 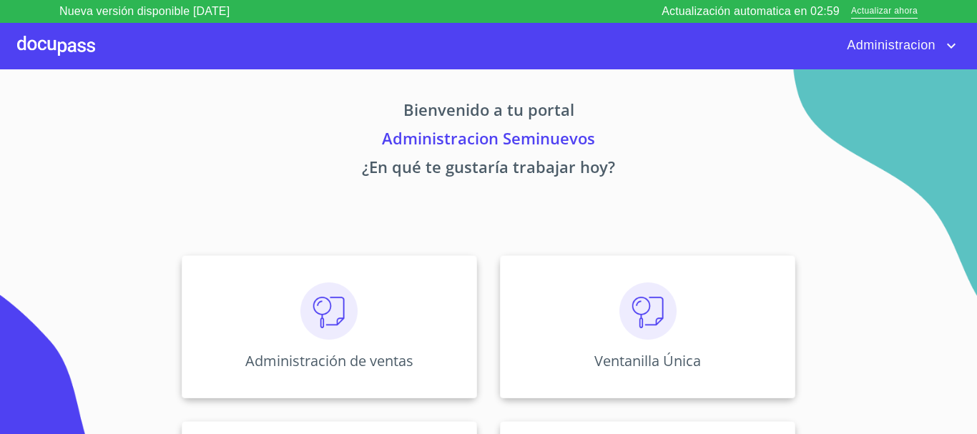 What do you see at coordinates (488, 112) in the screenshot?
I see `p: Bienvenido a tu portal` at bounding box center [488, 112].